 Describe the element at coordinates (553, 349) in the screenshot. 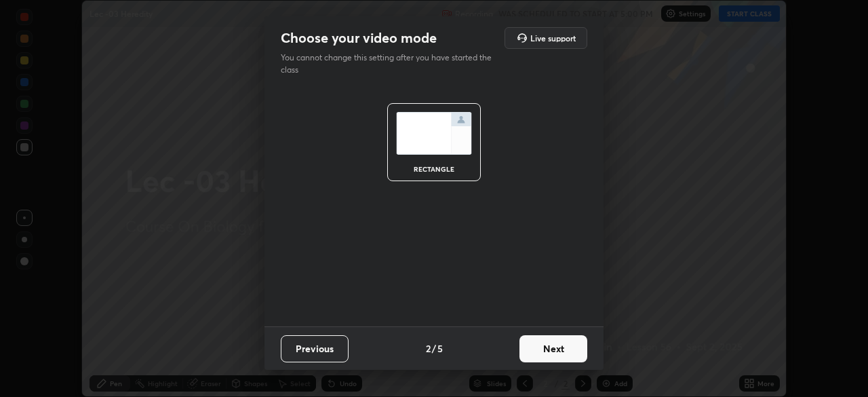

I see `button: Next` at that location.